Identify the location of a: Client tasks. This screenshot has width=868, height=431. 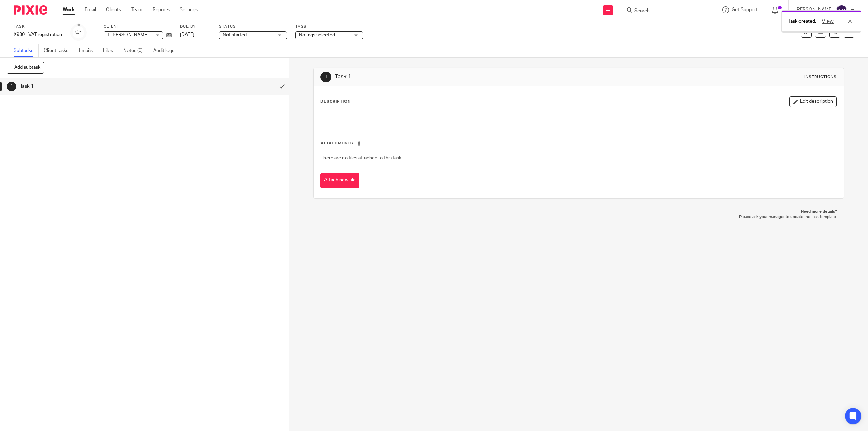
(58, 51).